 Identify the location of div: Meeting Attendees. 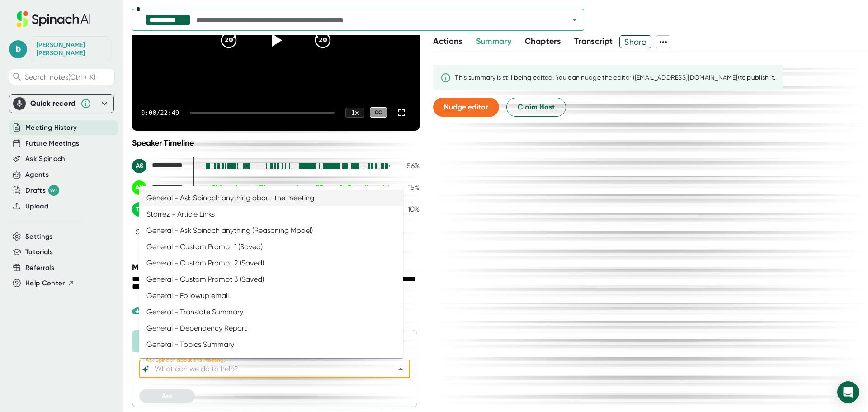
(277, 267).